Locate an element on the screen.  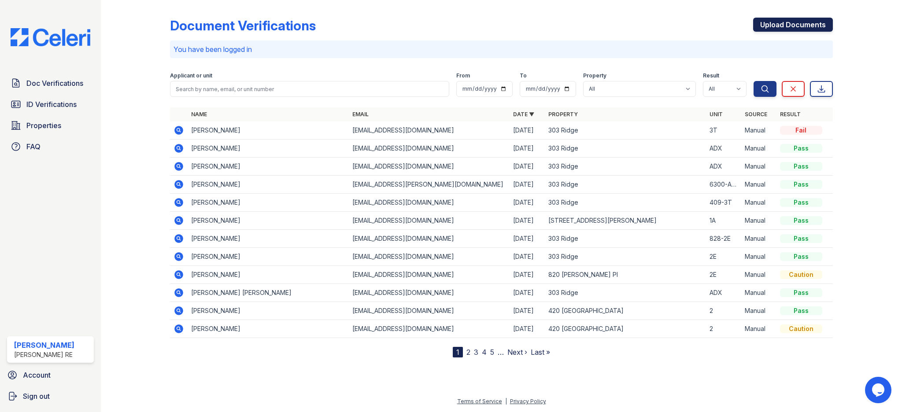
label: Applicant or unit is located at coordinates (191, 76).